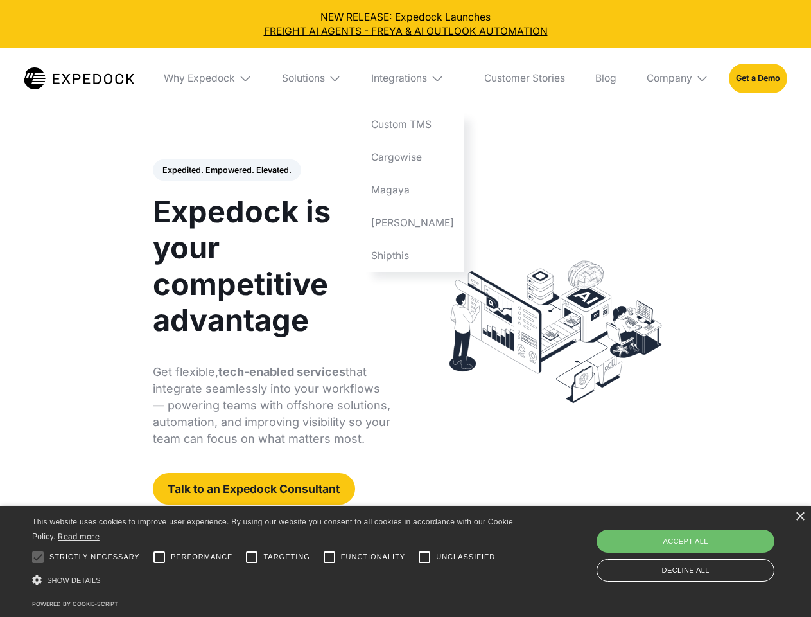 The width and height of the screenshot is (811, 617). What do you see at coordinates (75, 603) in the screenshot?
I see `a: Powered by cookie-script` at bounding box center [75, 603].